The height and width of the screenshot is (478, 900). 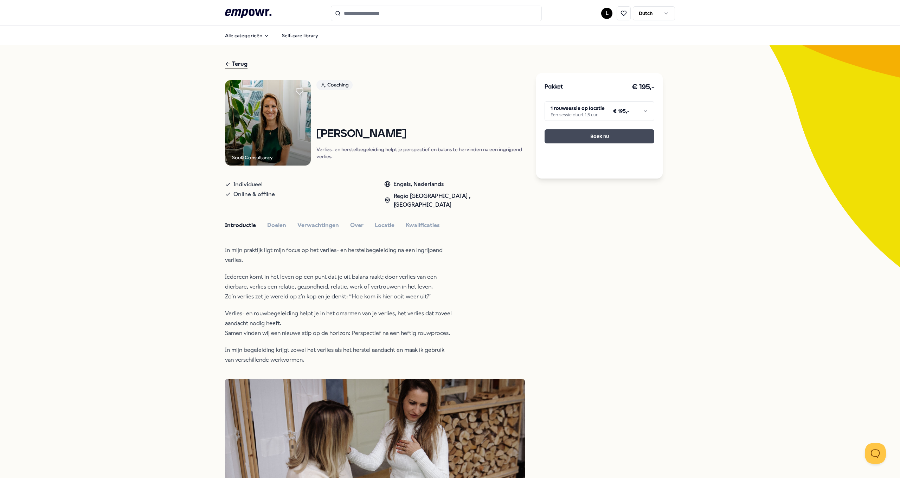 What do you see at coordinates (339, 287) in the screenshot?
I see `p: Iedereen komt in het leven op een punt dat je uit balans raakt; door verlies van een dierbare, ve...` at bounding box center [339, 287].